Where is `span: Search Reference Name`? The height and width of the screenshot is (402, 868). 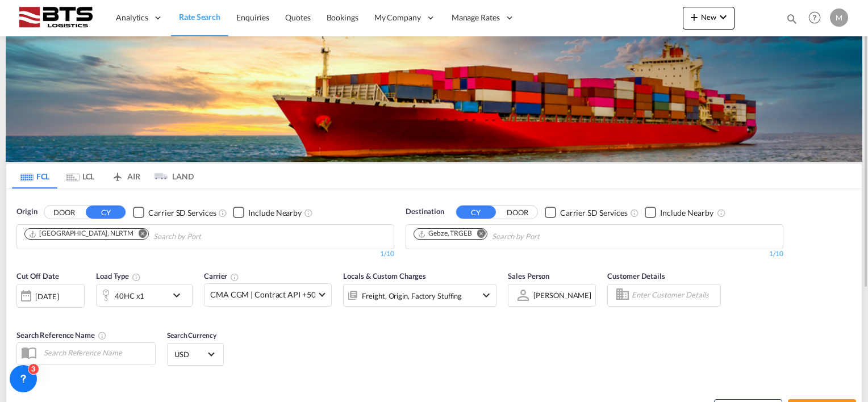
span: Search Reference Name is located at coordinates (62, 335).